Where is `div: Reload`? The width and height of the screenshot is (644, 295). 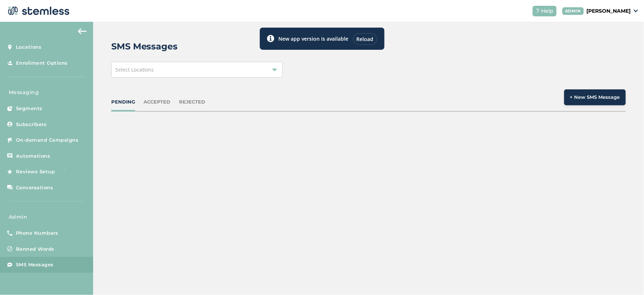
div: Reload is located at coordinates (365, 39).